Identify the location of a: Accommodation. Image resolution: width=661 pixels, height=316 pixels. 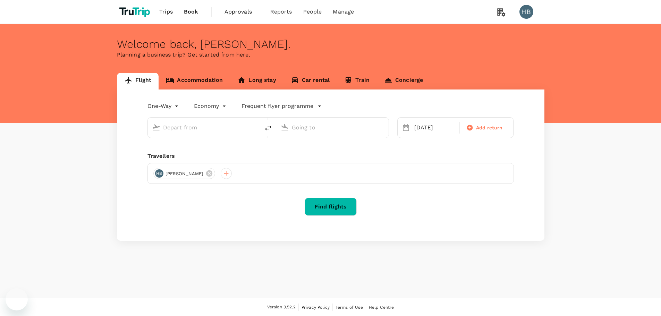
(194, 81).